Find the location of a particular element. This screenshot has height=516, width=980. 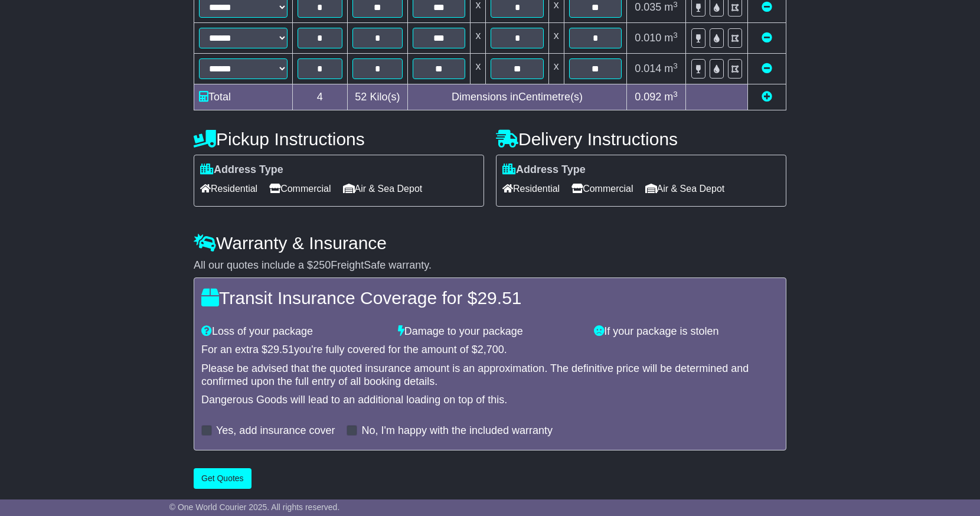

span: 2,700 is located at coordinates (490, 349).